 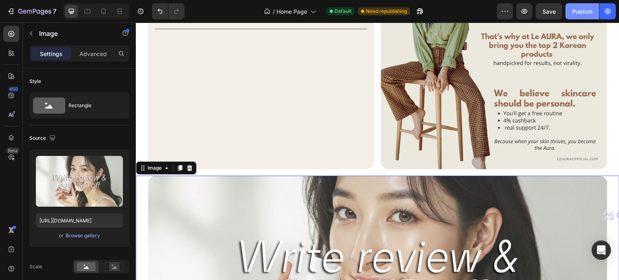 What do you see at coordinates (549, 11) in the screenshot?
I see `button: Save` at bounding box center [549, 11].